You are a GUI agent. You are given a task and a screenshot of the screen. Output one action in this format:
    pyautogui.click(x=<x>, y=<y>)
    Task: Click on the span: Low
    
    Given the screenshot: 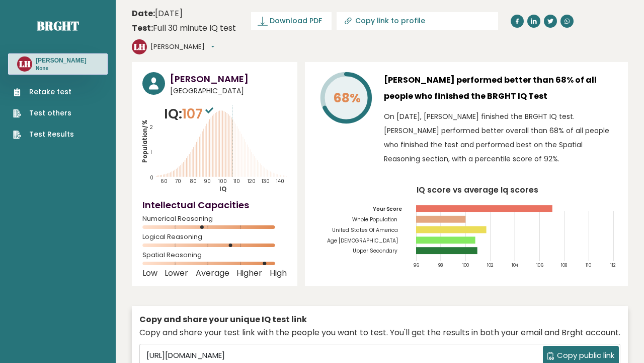 What is the action you would take?
    pyautogui.click(x=150, y=273)
    